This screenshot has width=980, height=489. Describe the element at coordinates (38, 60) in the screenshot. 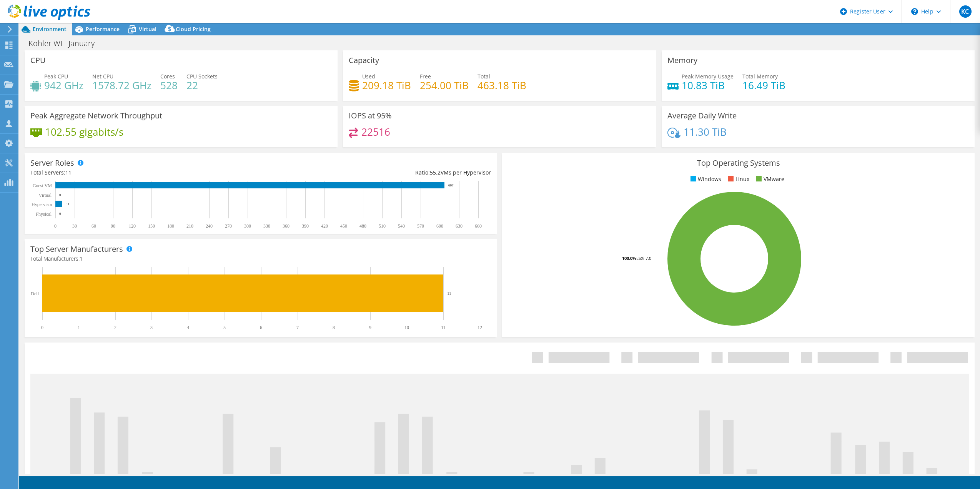

I see `h3: CPU` at that location.